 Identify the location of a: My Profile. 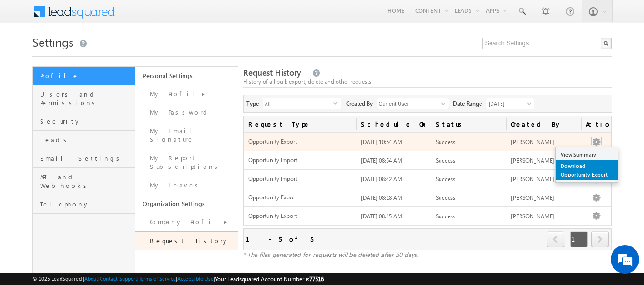
(187, 94).